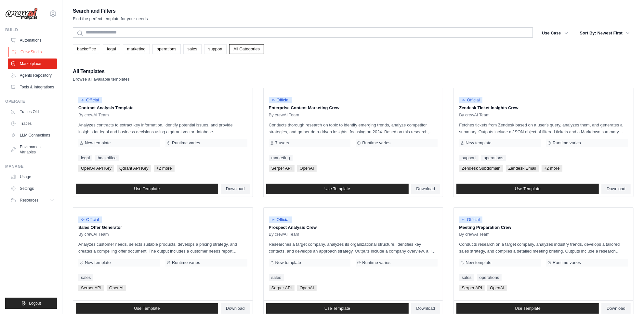 The height and width of the screenshot is (314, 644). I want to click on p: Enterprise Content Marketing Crew, so click(353, 108).